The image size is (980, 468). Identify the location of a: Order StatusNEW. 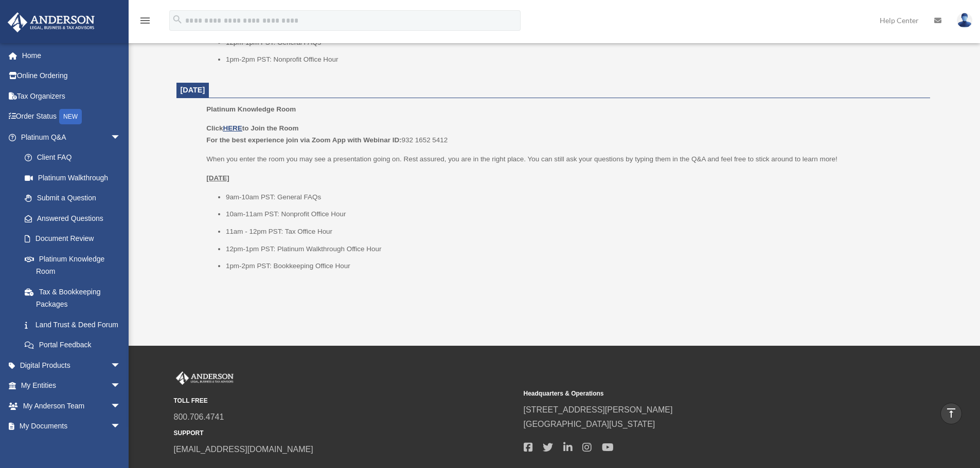
(72, 117).